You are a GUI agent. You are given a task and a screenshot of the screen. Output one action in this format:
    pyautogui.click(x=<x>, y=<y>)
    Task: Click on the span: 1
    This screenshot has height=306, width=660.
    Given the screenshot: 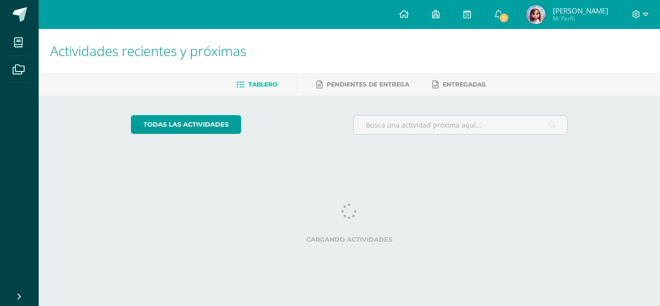 What is the action you would take?
    pyautogui.click(x=504, y=18)
    